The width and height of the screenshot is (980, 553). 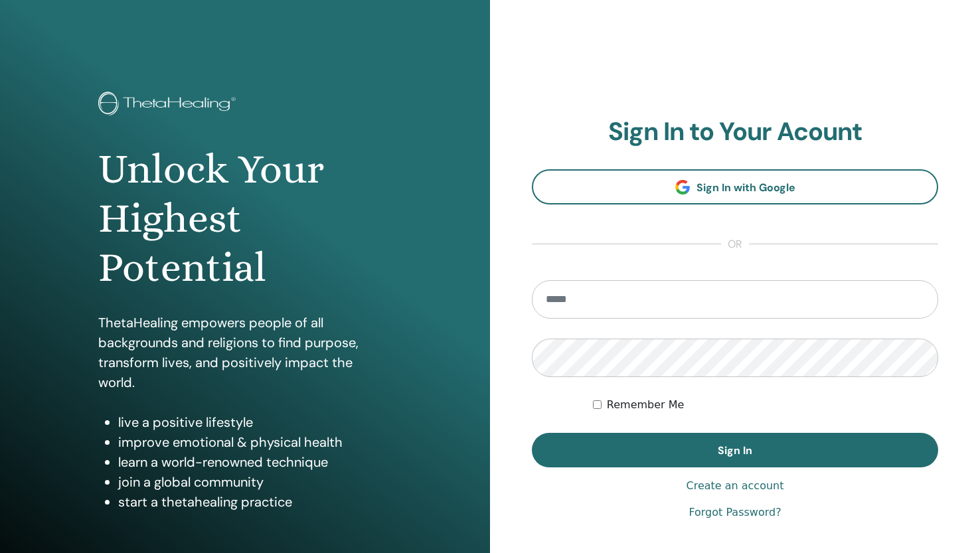 What do you see at coordinates (734, 486) in the screenshot?
I see `a: Create an account` at bounding box center [734, 486].